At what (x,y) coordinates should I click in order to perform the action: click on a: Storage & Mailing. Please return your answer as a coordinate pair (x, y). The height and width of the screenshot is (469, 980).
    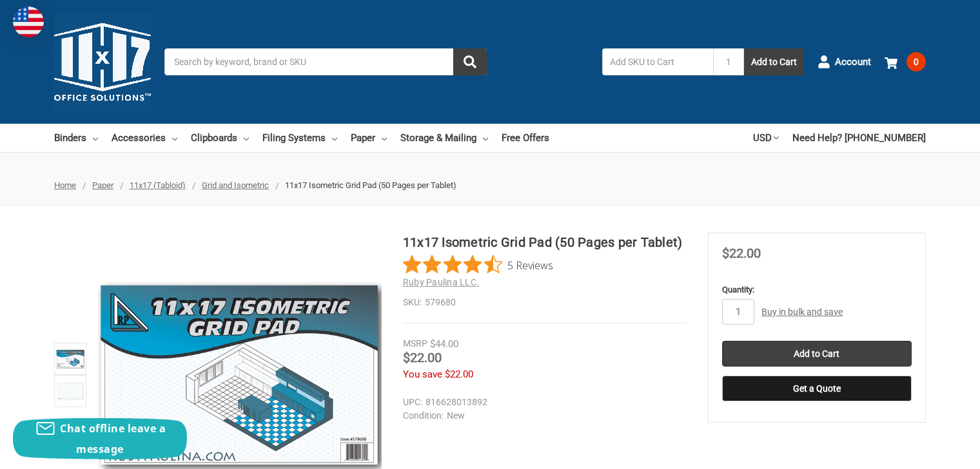
    Looking at the image, I should click on (444, 138).